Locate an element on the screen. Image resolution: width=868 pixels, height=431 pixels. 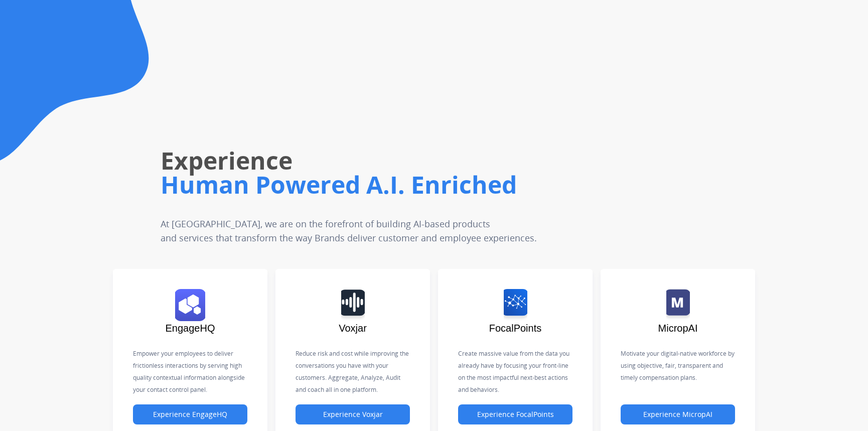
p: Empower your employees to deliver frictionless interactions by serving high quality contextual in... is located at coordinates (190, 372).